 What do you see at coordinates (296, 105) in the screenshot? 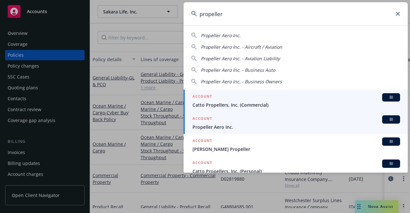
I see `span: Catto Propellers, Inc. (Commercial)` at bounding box center [296, 105].